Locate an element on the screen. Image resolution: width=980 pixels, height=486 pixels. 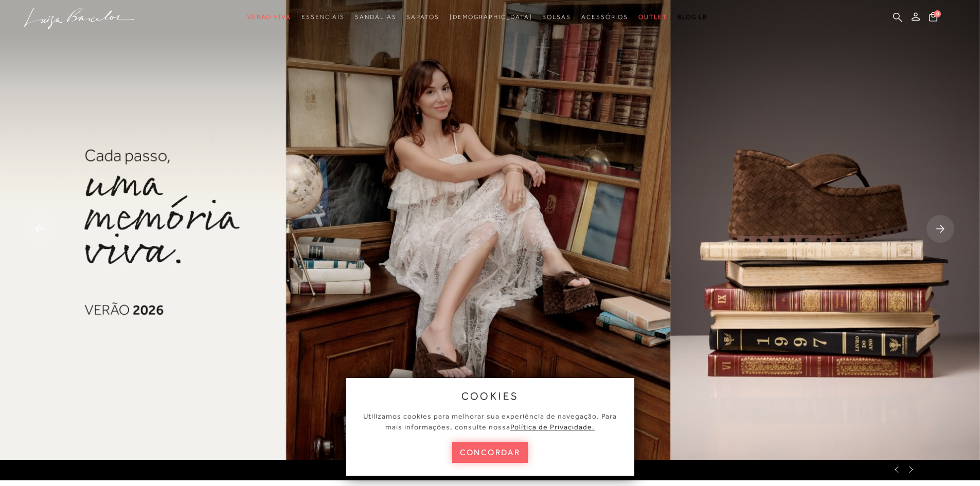
span: Acessórios is located at coordinates (604, 17).